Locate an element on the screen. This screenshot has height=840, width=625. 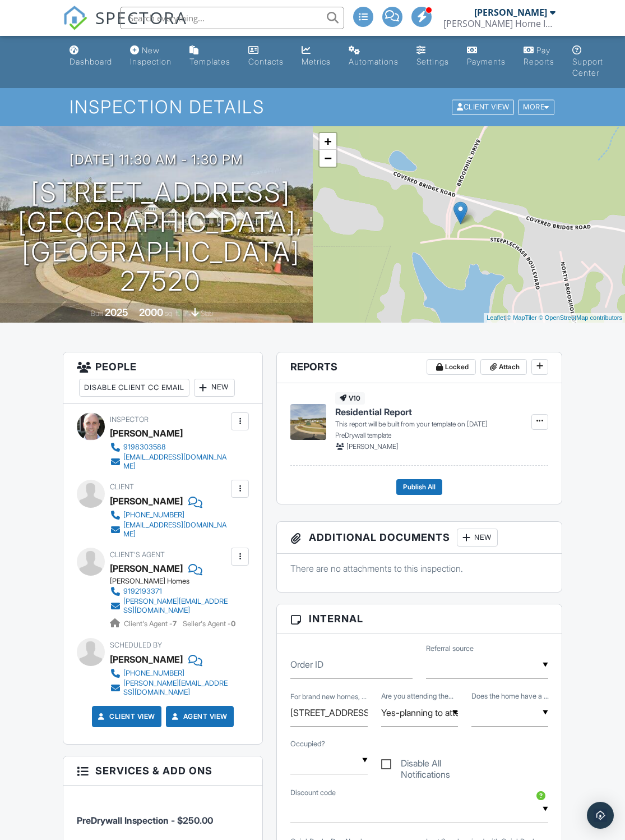
div: 9198303588 is located at coordinates (145, 447).